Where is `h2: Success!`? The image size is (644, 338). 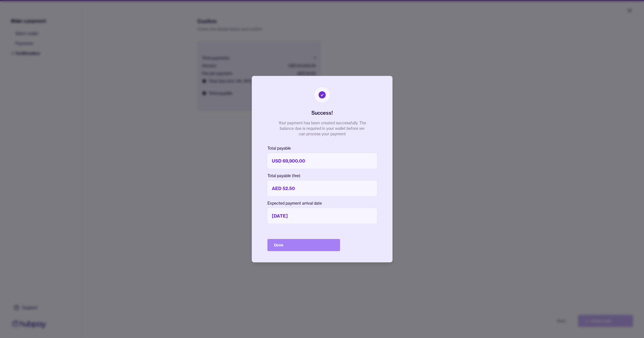 h2: Success! is located at coordinates (322, 113).